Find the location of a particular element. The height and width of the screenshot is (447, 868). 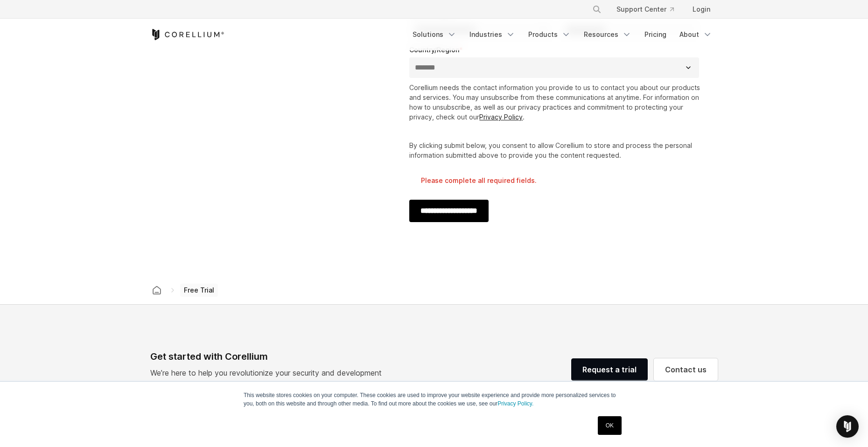

label: Please complete all required fields. is located at coordinates (562, 180).